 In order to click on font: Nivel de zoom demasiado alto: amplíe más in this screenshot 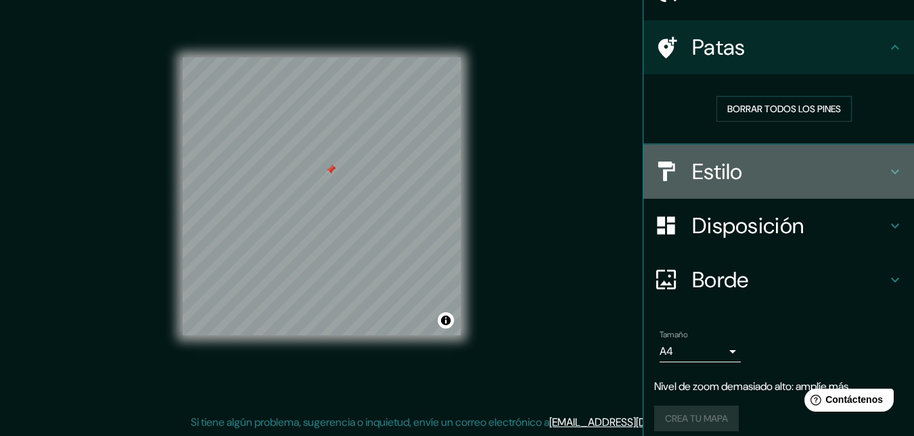, I will do `click(751, 386)`.